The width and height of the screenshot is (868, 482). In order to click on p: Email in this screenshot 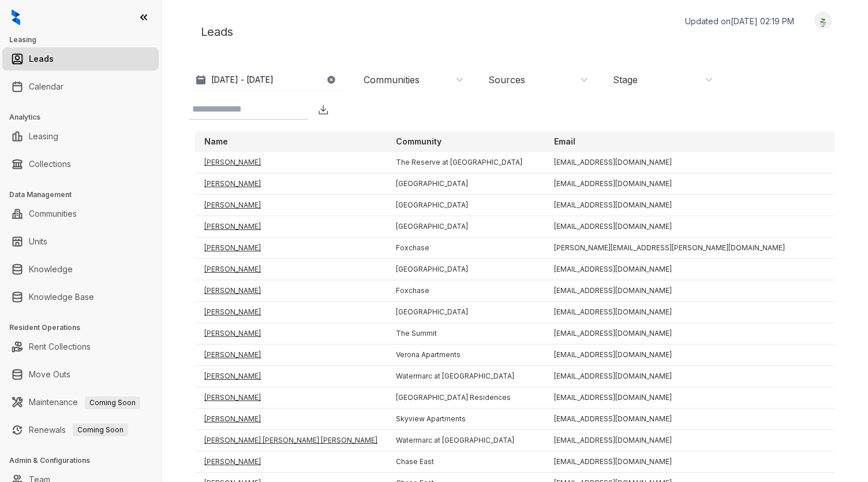, I will do `click(565, 141)`.